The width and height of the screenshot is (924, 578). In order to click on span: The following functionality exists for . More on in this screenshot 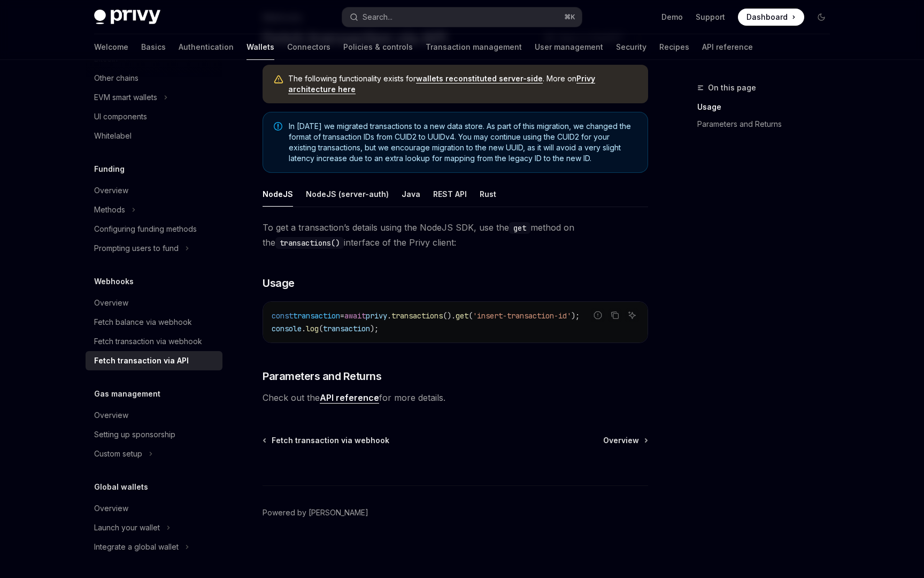, I will do `click(463, 84)`.